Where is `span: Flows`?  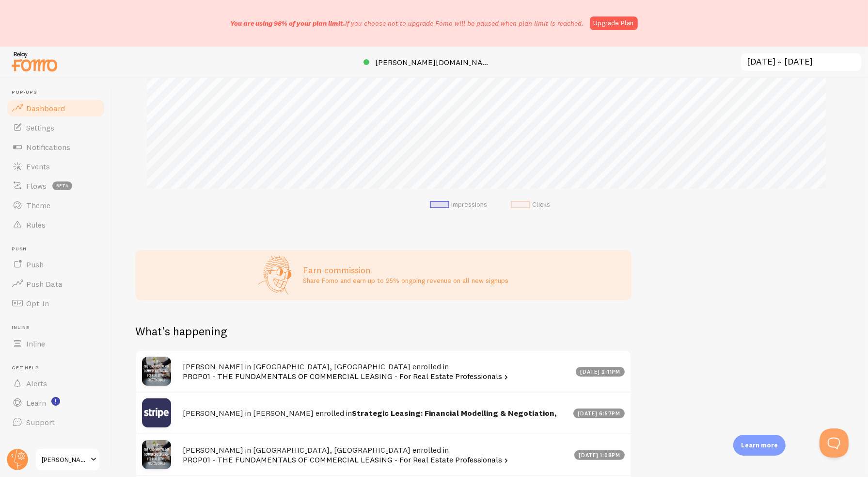 span: Flows is located at coordinates (36, 186).